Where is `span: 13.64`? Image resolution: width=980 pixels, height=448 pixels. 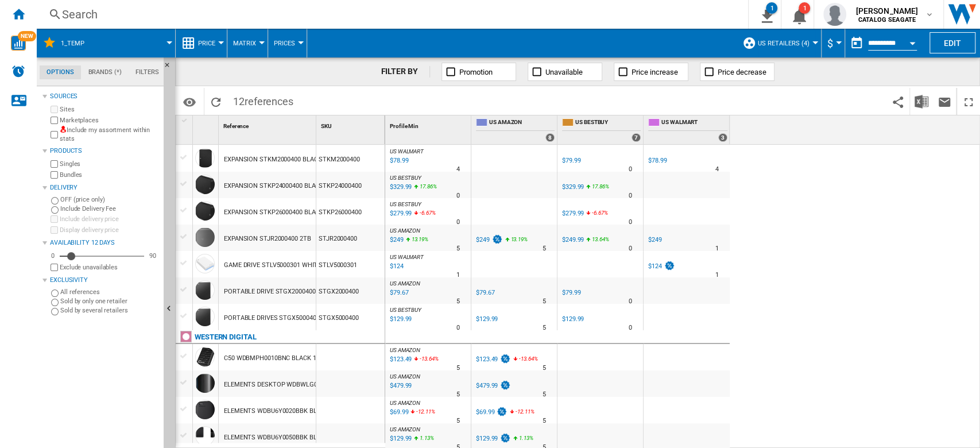 span: 13.64 is located at coordinates (599, 238).